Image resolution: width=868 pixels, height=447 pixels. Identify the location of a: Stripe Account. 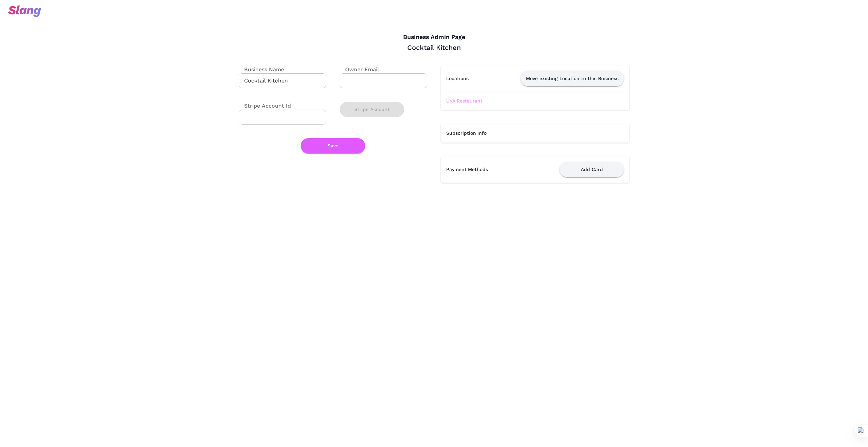
(372, 109).